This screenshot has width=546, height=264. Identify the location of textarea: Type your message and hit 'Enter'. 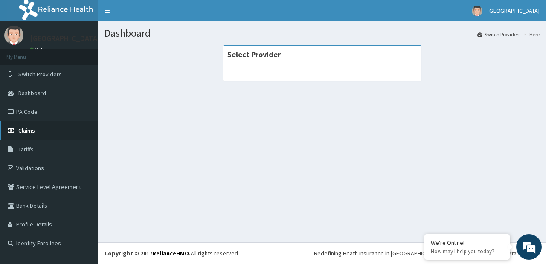
(83, 189).